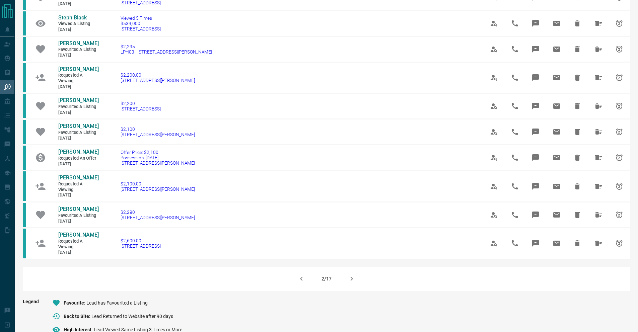 This screenshot has height=332, width=638. What do you see at coordinates (141, 18) in the screenshot?
I see `span: Viewed 5 Times` at bounding box center [141, 18].